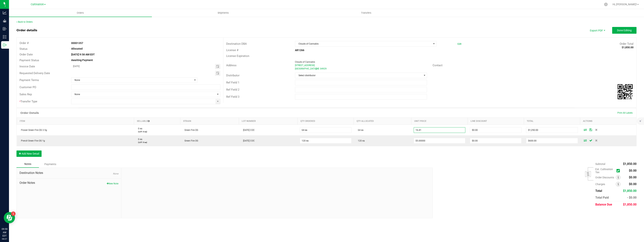 This screenshot has height=242, width=644. Describe the element at coordinates (627, 44) in the screenshot. I see `span: Order Total` at that location.